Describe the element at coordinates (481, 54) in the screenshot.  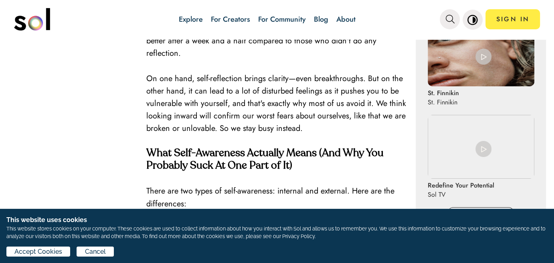
I see `img: St. Finnikin` at that location.